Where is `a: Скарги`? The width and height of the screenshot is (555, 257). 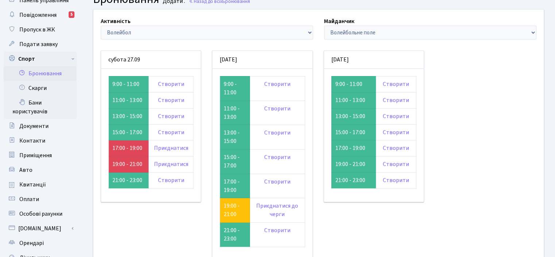 a: Скарги is located at coordinates (40, 88).